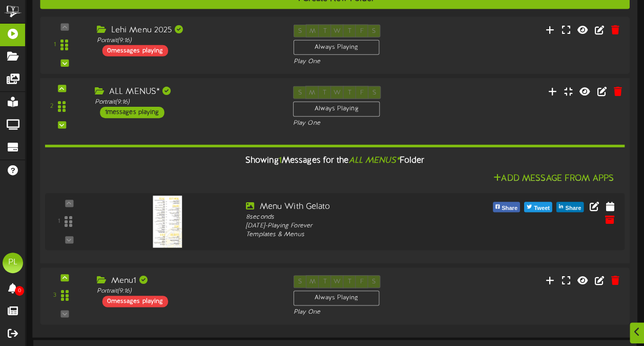  I want to click on div: Templates & Menus, so click(359, 234).